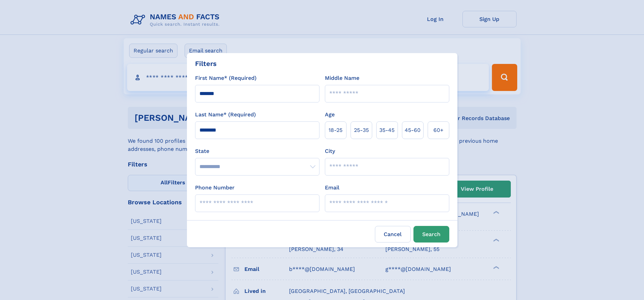 This screenshot has width=644, height=300. What do you see at coordinates (393, 234) in the screenshot?
I see `label: Cancel` at bounding box center [393, 234].